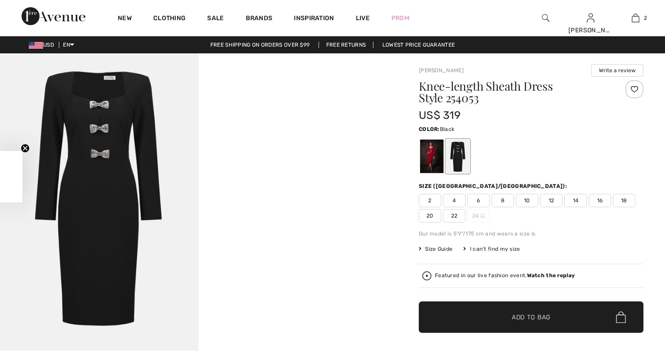  I want to click on button: Close teaser, so click(25, 148).